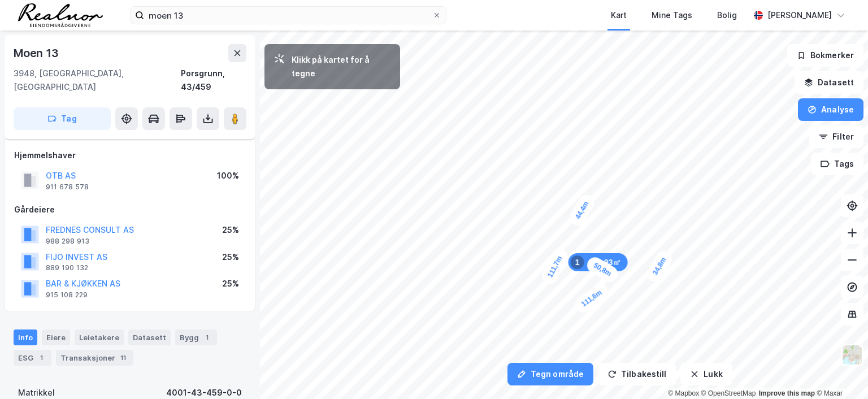  What do you see at coordinates (288, 15) in the screenshot?
I see `input: Søk på adresse, matrikkel, gårdeiere, leietakere eller personer` at bounding box center [288, 15].